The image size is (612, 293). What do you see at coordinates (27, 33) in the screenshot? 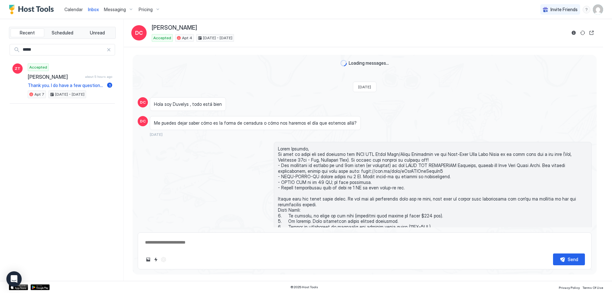
I see `span: Recent` at bounding box center [27, 33].